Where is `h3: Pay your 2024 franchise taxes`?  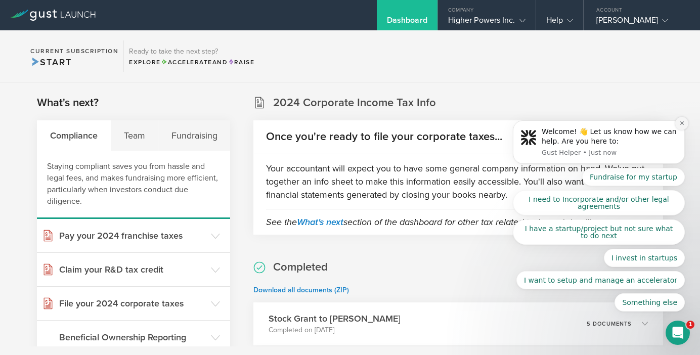 h3: Pay your 2024 franchise taxes is located at coordinates (132, 236).